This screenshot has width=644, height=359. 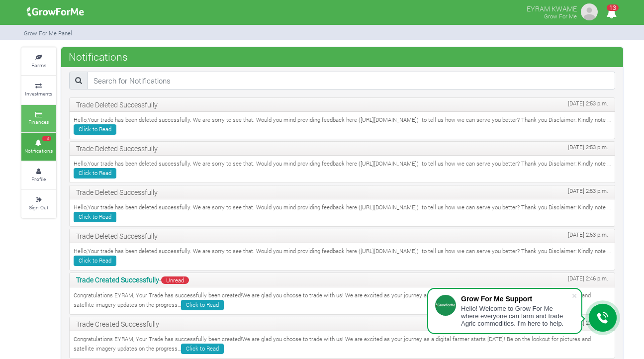 What do you see at coordinates (39, 65) in the screenshot?
I see `small: Farms` at bounding box center [39, 65].